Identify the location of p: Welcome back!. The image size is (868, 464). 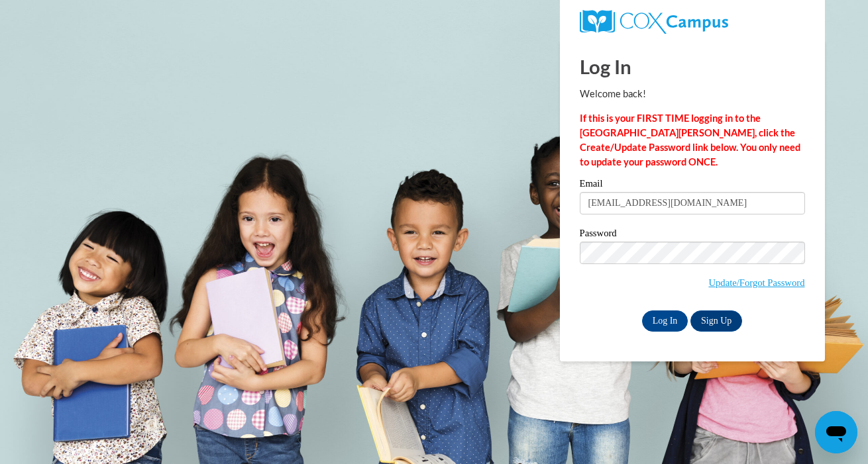
(693, 94).